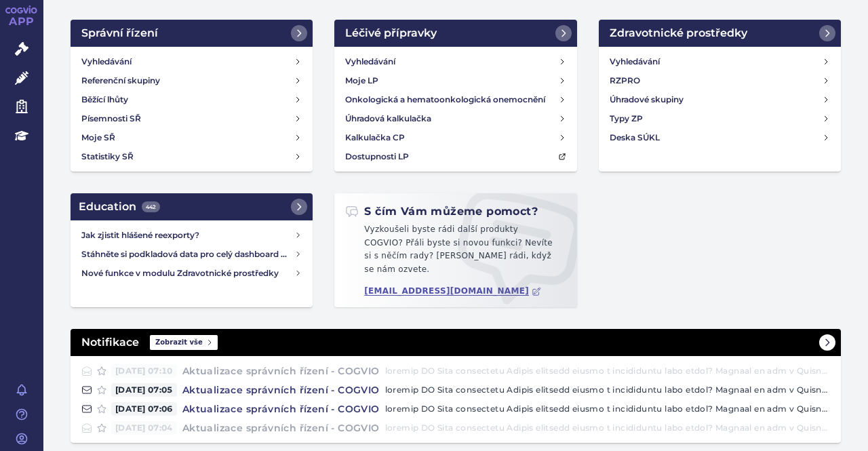 The width and height of the screenshot is (868, 451). What do you see at coordinates (455, 81) in the screenshot?
I see `a: Moje LP` at bounding box center [455, 81].